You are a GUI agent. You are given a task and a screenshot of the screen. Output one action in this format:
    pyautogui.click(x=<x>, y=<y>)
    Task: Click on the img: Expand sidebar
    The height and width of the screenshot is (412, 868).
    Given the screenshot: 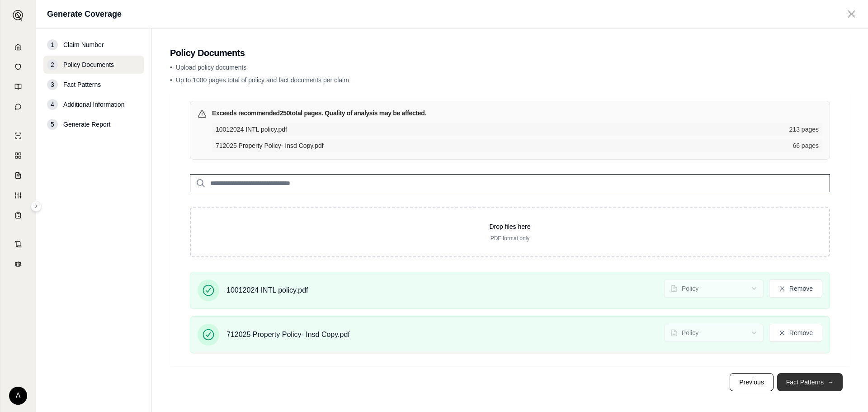 What is the action you would take?
    pyautogui.click(x=18, y=15)
    